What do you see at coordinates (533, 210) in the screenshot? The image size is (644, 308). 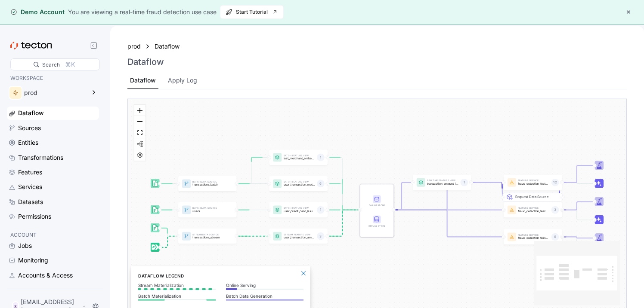 I see `div: Feature Servicefraud_detection_feature_service_streaming3` at bounding box center [533, 210].